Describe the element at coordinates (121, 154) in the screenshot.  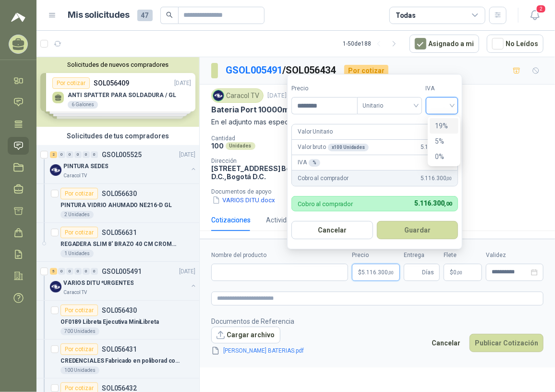
I see `p: GSOL005525` at that location.